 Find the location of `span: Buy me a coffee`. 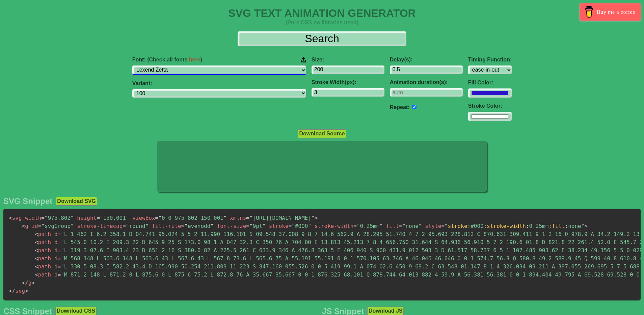

span: Buy me a coffee is located at coordinates (616, 12).